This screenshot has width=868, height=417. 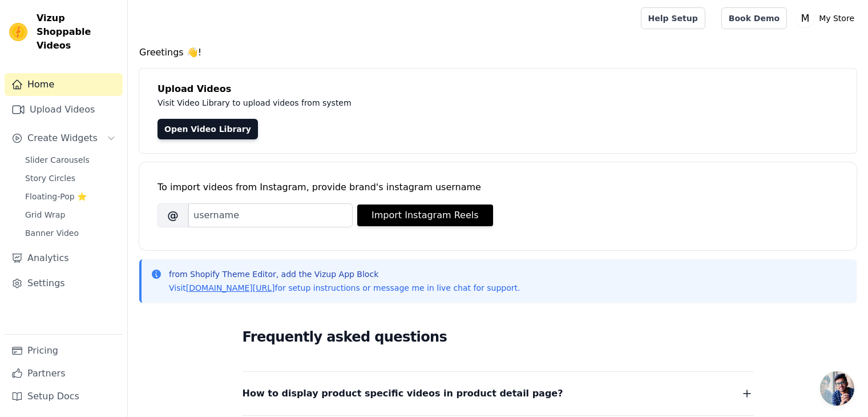 I want to click on span: Create Widgets, so click(x=62, y=138).